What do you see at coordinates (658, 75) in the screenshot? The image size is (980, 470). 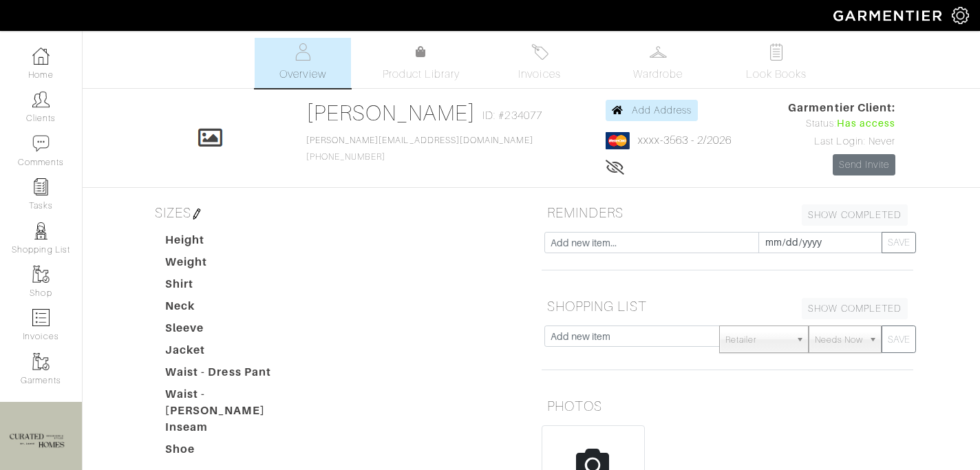 I see `span: Wardrobe` at bounding box center [658, 75].